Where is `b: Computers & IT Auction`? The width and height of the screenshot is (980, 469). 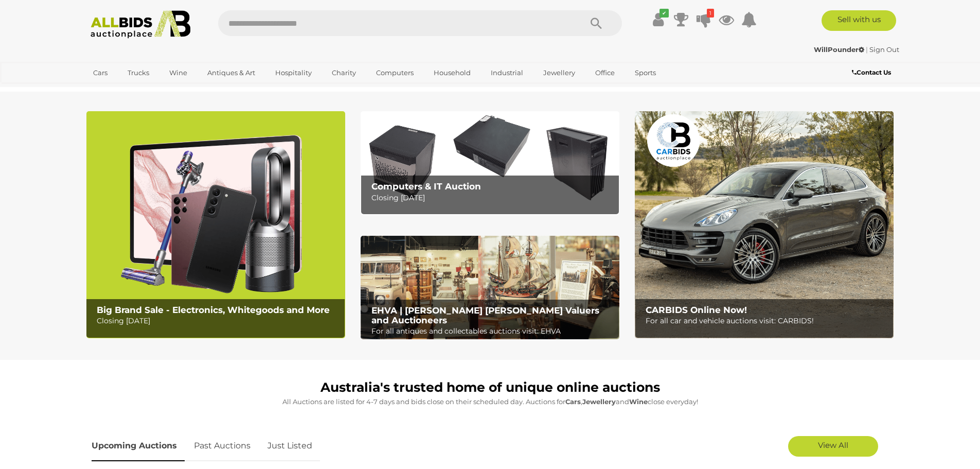 b: Computers & IT Auction is located at coordinates (426, 187).